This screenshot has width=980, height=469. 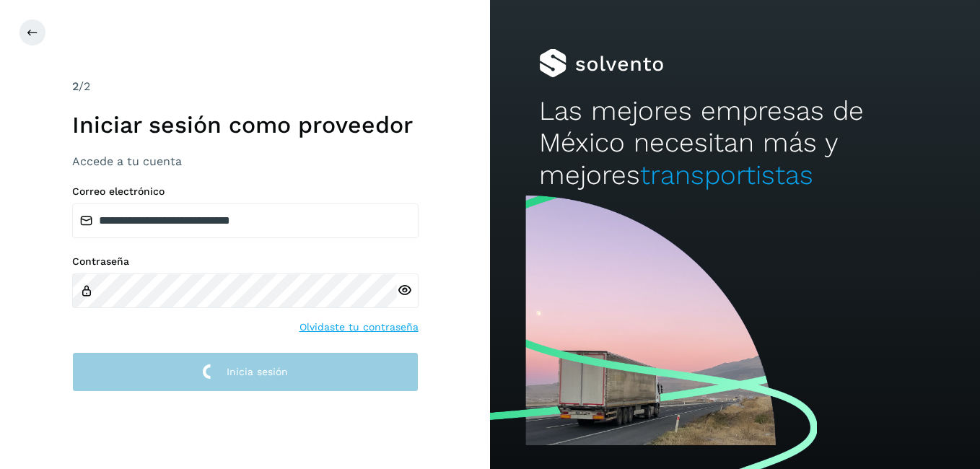 I want to click on label: Contraseña, so click(x=245, y=261).